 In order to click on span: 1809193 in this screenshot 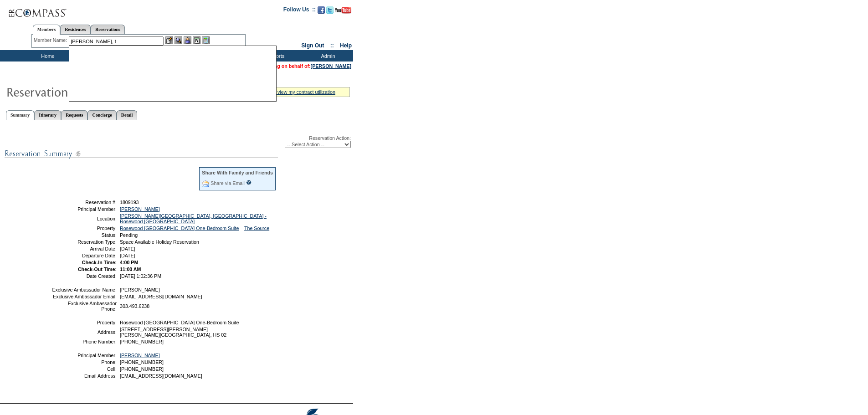, I will do `click(129, 202)`.